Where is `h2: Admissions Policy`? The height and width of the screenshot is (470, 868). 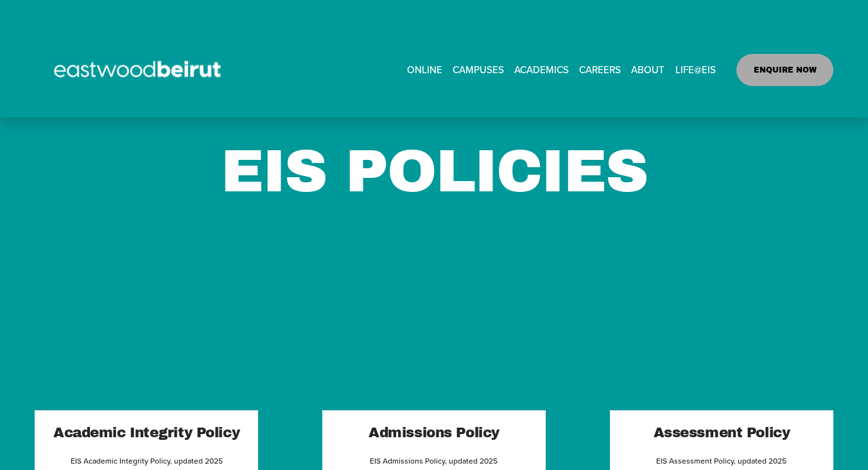 h2: Admissions Policy is located at coordinates (434, 432).